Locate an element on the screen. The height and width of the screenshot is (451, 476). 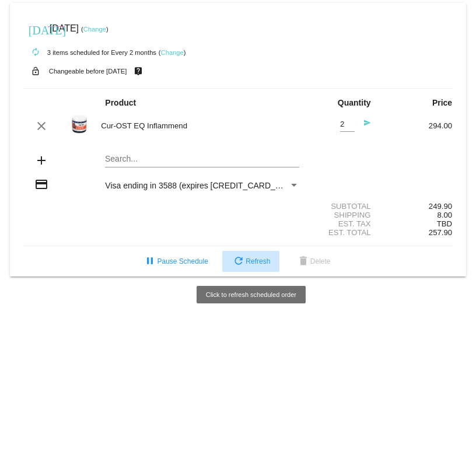
mat-icon: refresh is located at coordinates (238, 262).